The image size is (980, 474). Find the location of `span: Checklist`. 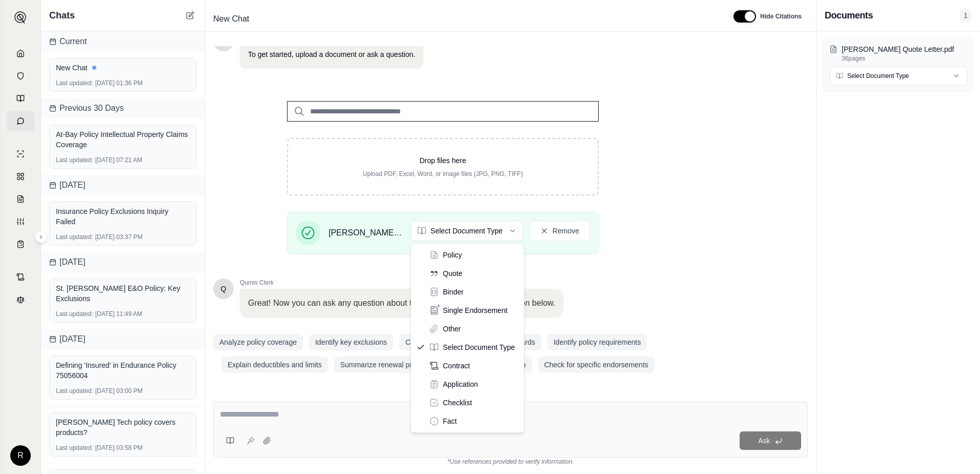

span: Checklist is located at coordinates (457, 403).